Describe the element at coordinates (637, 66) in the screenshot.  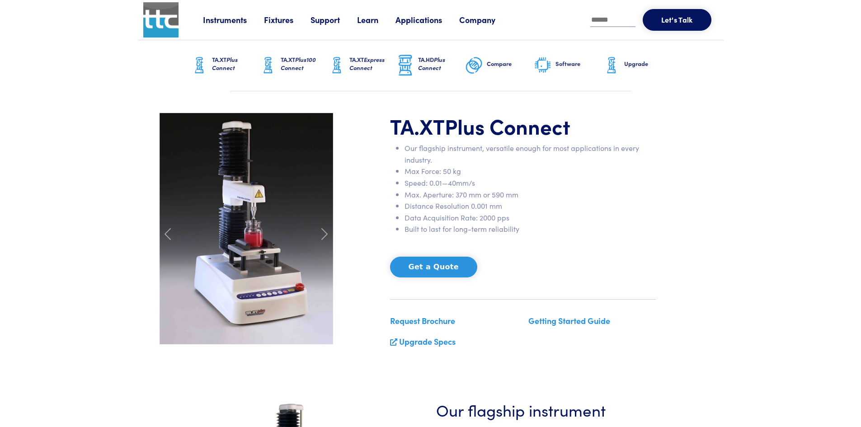
I see `a: Upgrade` at that location.